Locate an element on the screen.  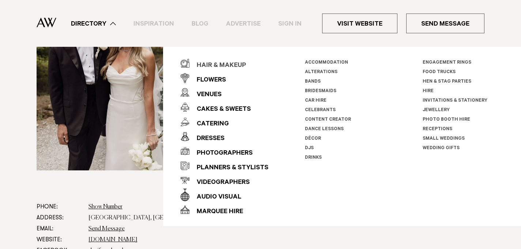
a: DJs is located at coordinates (309, 149).